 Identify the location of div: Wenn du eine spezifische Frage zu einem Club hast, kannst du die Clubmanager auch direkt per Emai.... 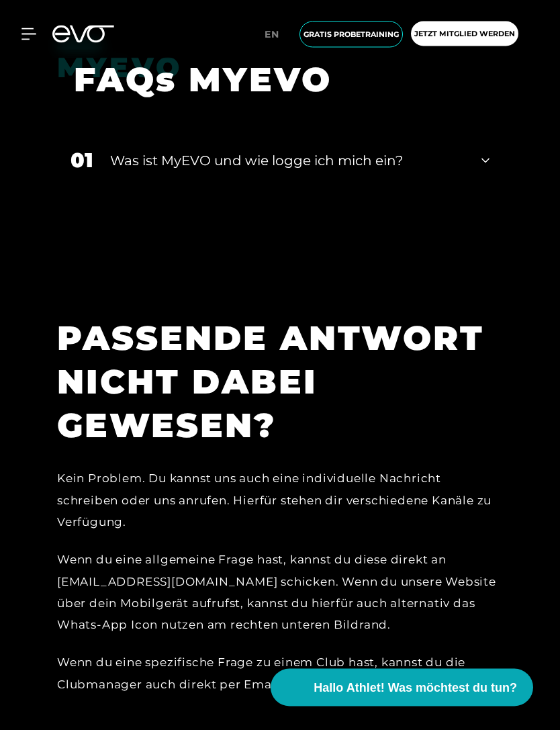
(280, 673).